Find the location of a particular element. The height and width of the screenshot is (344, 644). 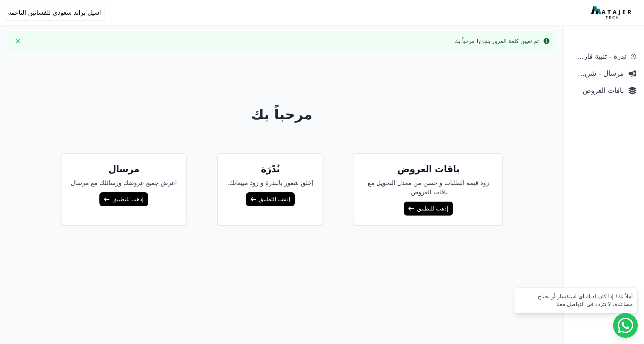

span: اسيل براند سعودي للفساتين الناعمه is located at coordinates (55, 13).